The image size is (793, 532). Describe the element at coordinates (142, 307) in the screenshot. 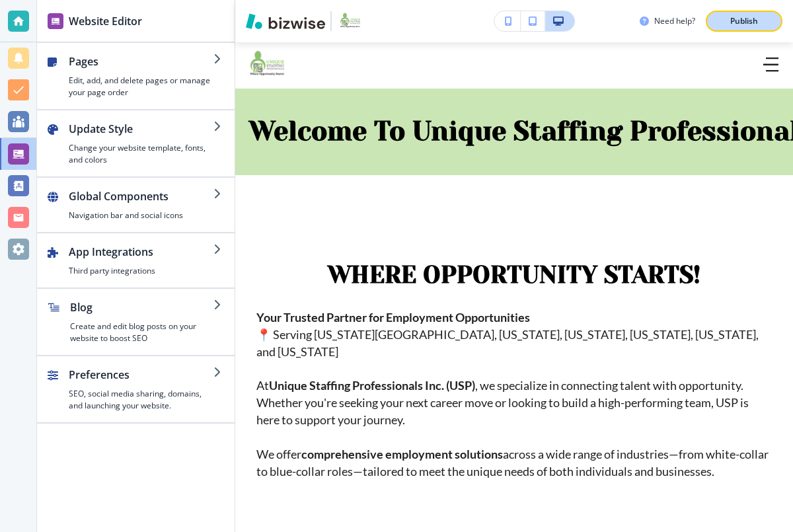

I see `h2: Blog` at that location.